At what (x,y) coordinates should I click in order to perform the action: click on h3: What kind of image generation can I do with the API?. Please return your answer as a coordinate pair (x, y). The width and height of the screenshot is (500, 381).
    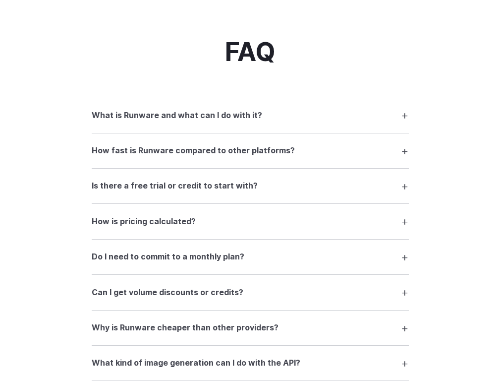
    Looking at the image, I should click on (196, 363).